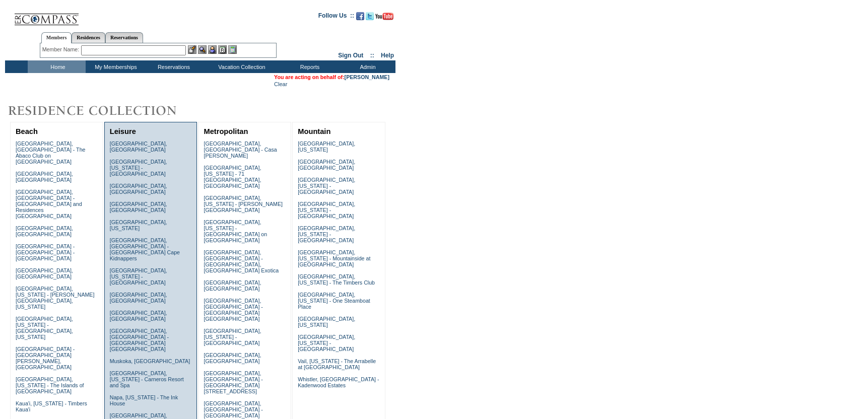  I want to click on img: Follow us on Twitter, so click(370, 16).